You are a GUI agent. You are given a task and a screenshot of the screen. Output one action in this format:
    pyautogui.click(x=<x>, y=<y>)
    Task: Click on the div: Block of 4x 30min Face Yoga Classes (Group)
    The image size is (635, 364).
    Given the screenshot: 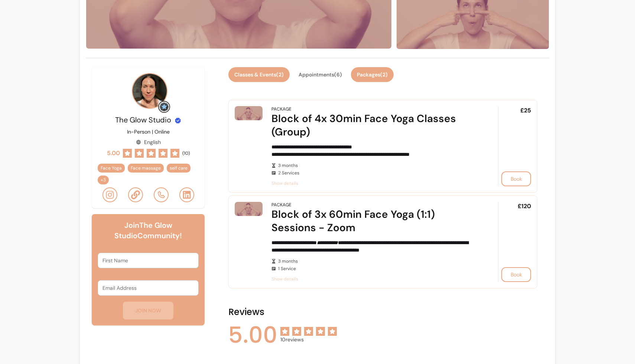 What is the action you would take?
    pyautogui.click(x=374, y=126)
    